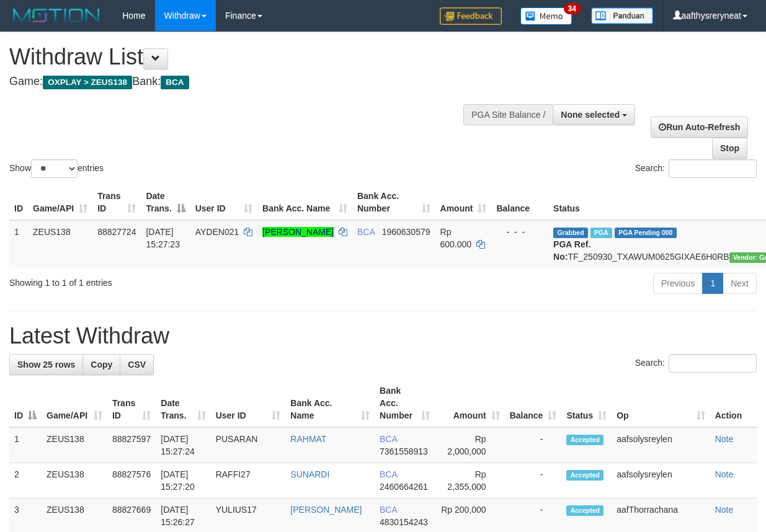 The width and height of the screenshot is (766, 532). I want to click on span: PGA Pending, so click(646, 233).